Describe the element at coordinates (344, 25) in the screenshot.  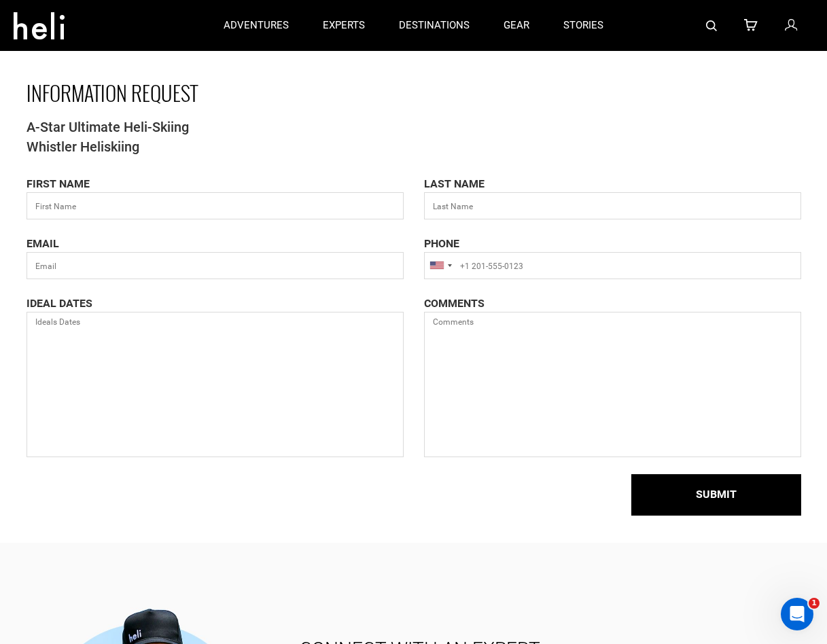
I see `p: experts` at that location.